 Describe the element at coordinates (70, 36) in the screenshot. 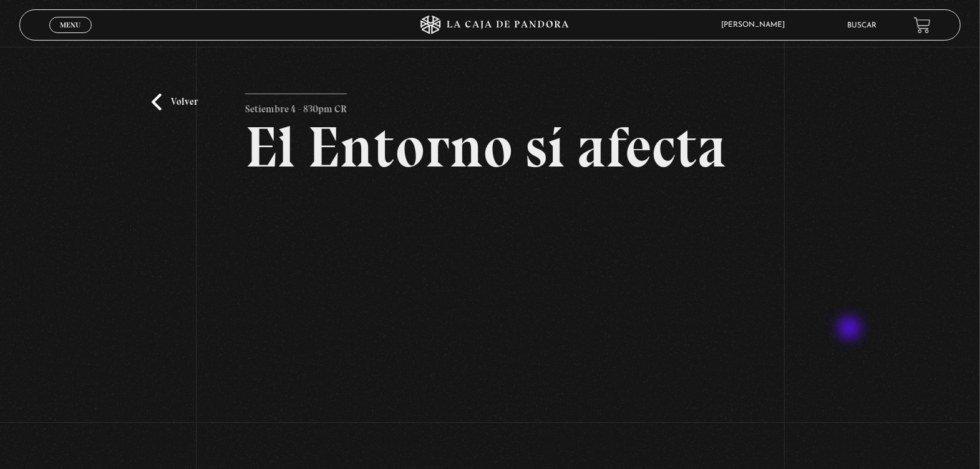

I see `span: Cerrar` at that location.